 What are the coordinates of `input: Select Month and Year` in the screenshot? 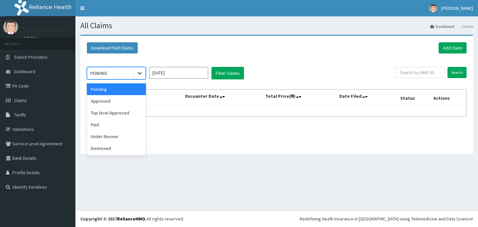 It's located at (179, 73).